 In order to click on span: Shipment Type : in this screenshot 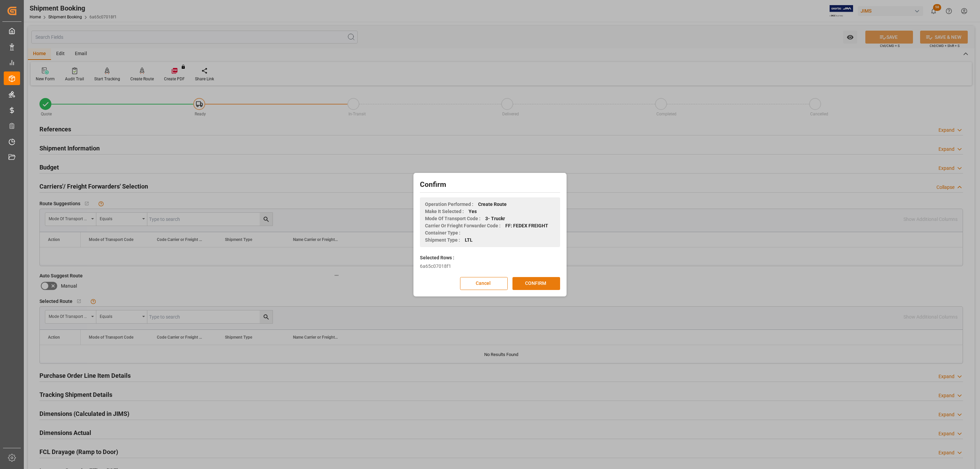, I will do `click(442, 239)`.